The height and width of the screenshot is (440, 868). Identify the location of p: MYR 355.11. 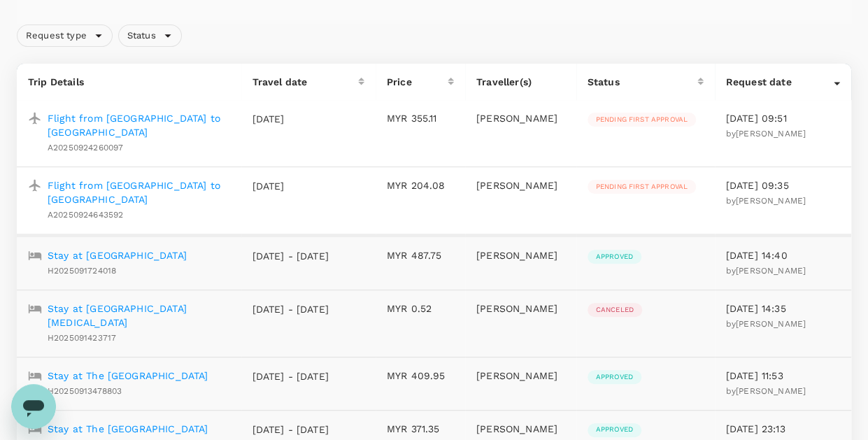
(420, 118).